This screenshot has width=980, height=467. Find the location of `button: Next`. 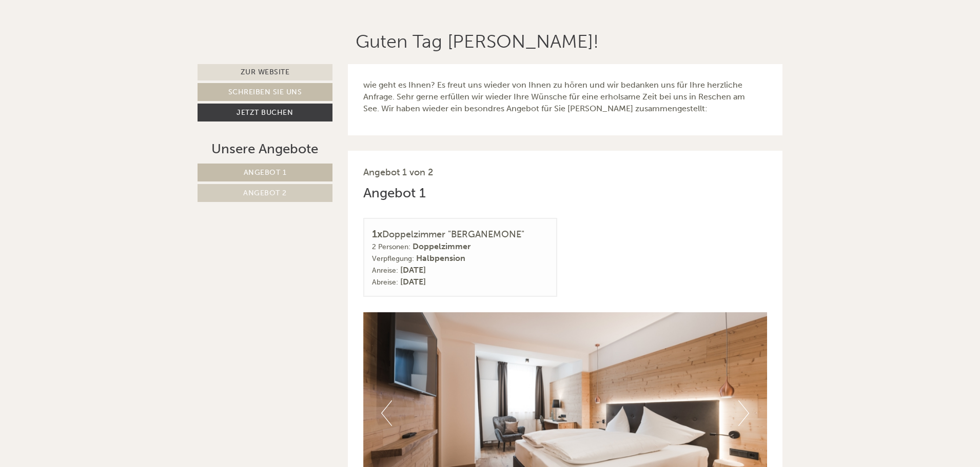

button: Next is located at coordinates (744, 413).